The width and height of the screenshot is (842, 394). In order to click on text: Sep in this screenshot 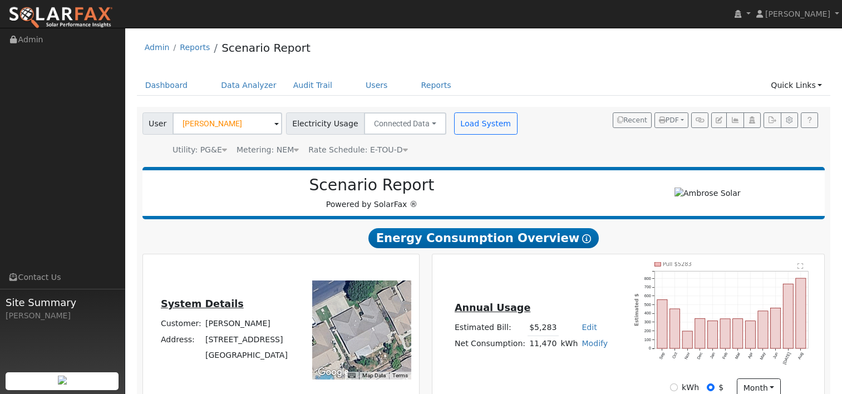, I will do `click(661, 356)`.